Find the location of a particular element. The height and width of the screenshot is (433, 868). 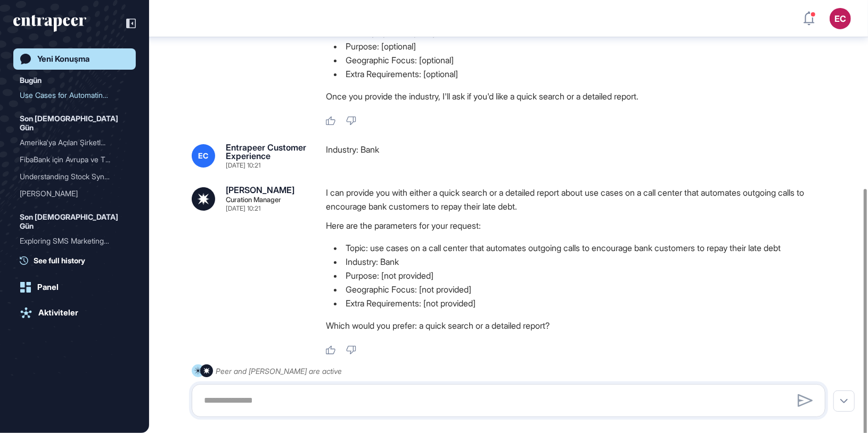

div: Understanding Stock Synchronization and Order Management in Multi-Market E-commerce Platforms lik... is located at coordinates (74, 177).